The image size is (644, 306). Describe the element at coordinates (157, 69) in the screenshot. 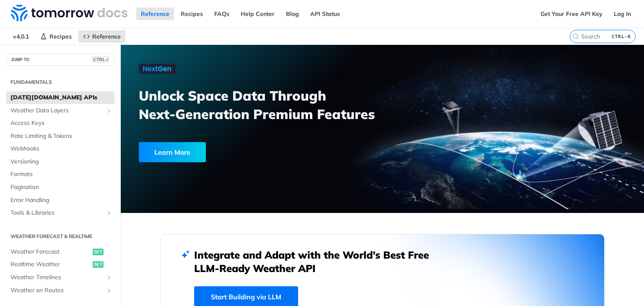

I see `img: NextGen` at that location.